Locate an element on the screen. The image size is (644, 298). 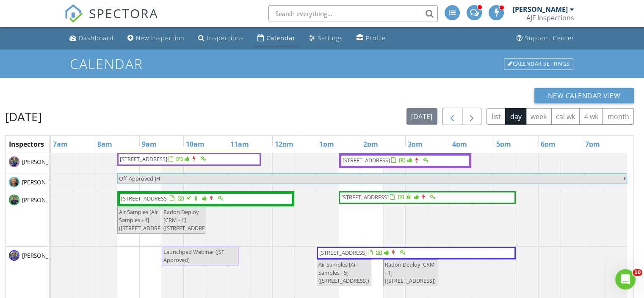
button: Previous day is located at coordinates (452, 116).